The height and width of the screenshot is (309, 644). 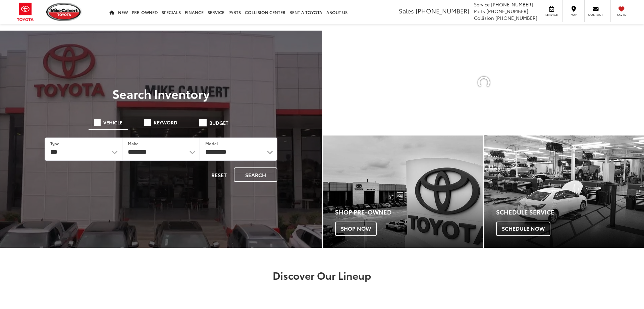 What do you see at coordinates (161, 93) in the screenshot?
I see `h3: Search Inventory` at bounding box center [161, 93].